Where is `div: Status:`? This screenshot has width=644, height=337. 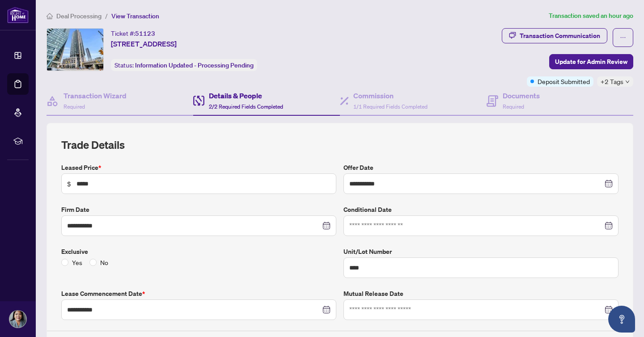
div: Status: is located at coordinates (184, 64).